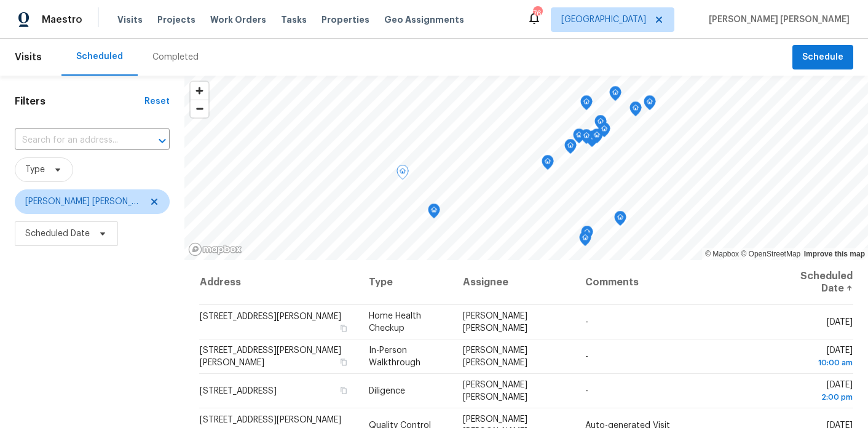 This screenshot has height=428, width=868. Describe the element at coordinates (62, 20) in the screenshot. I see `span: Maestro` at that location.